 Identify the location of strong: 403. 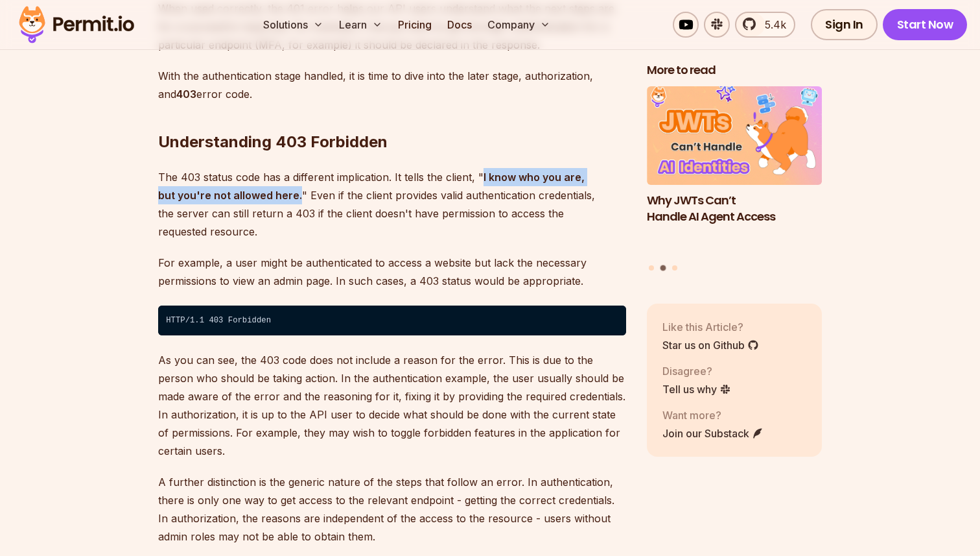
(186, 94).